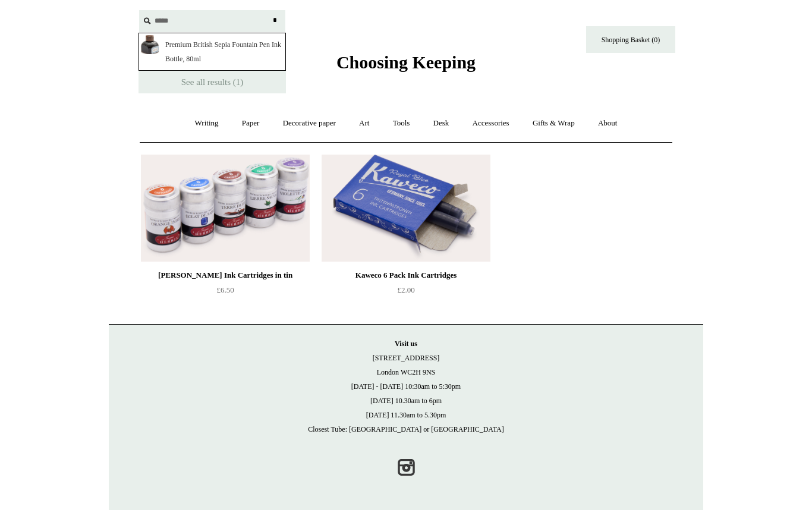 The height and width of the screenshot is (528, 812). Describe the element at coordinates (406, 208) in the screenshot. I see `img: Kaweco 6 Pack Ink Cartridges` at that location.